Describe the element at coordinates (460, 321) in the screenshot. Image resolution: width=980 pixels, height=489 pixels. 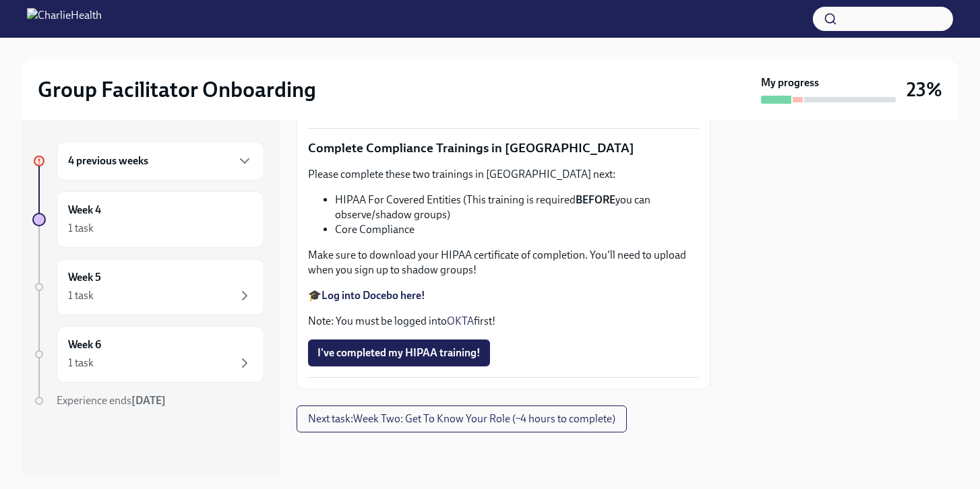
I see `a: OKTA` at that location.